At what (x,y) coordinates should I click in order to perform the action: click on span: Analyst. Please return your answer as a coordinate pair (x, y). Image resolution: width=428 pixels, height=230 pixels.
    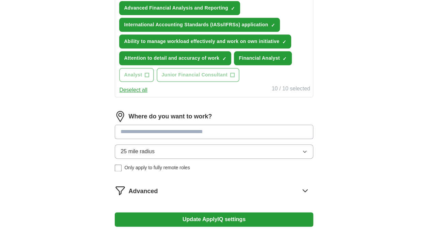
    Looking at the image, I should click on (133, 75).